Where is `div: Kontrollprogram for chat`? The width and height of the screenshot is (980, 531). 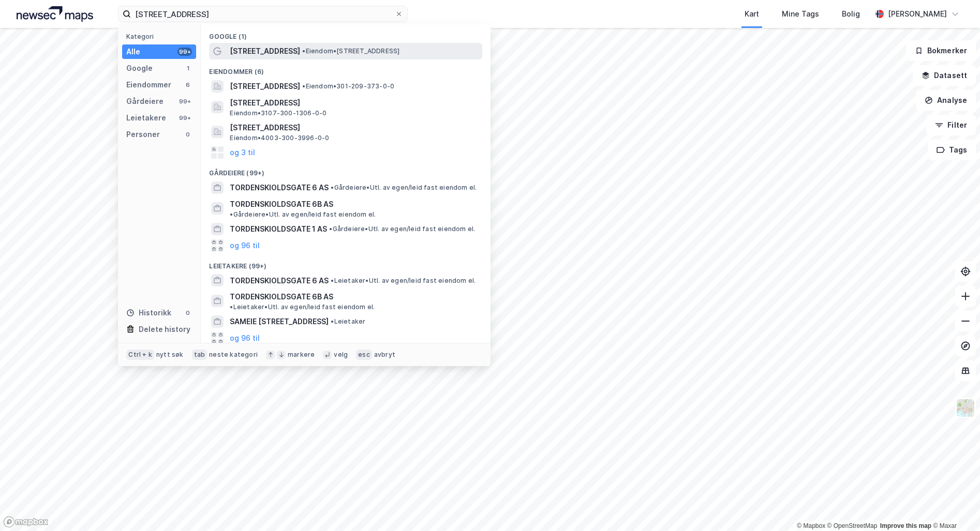
div: Kontrollprogram for chat is located at coordinates (954, 506).